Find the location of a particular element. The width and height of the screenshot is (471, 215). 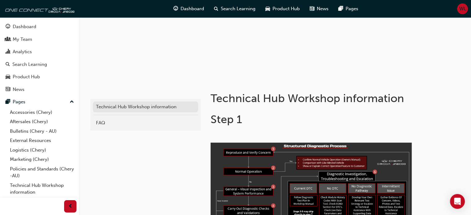

div: My Team is located at coordinates (22, 39).